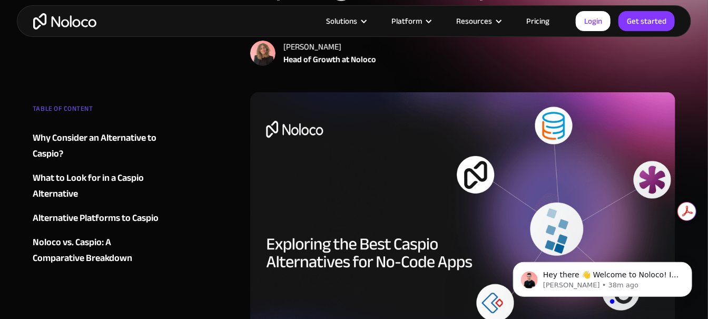  What do you see at coordinates (105, 40) in the screenshot?
I see `div: message notification from Darragh, 38m ago. Hey there 👋 Welcome to Noloco! If you have any questi...` at bounding box center [105, 40].